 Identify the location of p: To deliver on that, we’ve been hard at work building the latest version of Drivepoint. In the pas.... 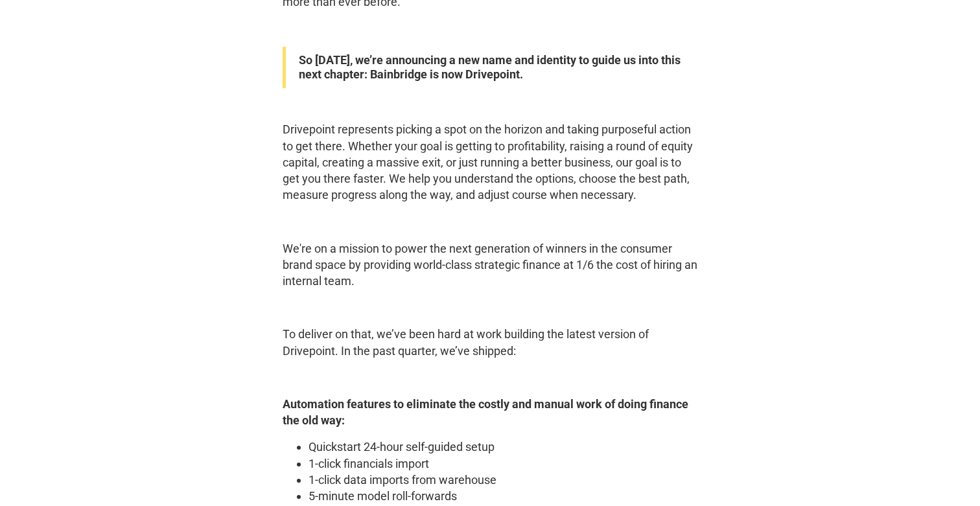
(490, 342).